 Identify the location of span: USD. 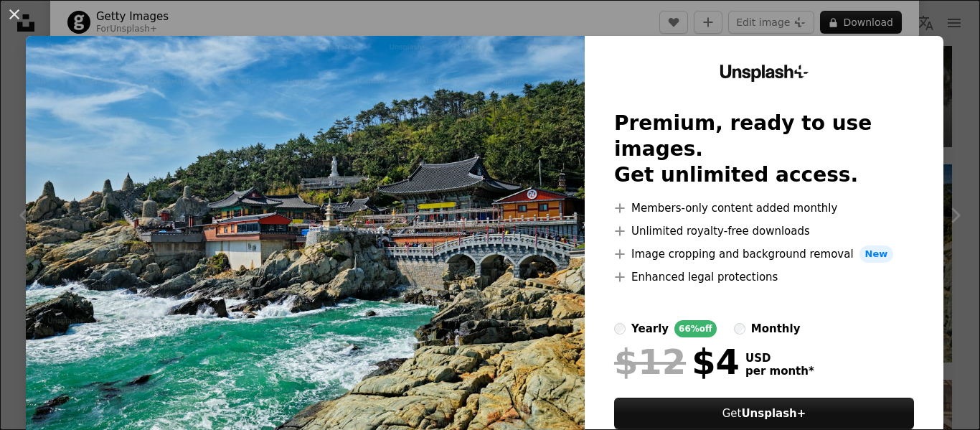
(780, 358).